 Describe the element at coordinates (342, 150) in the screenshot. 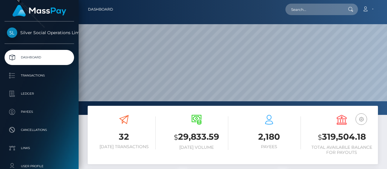

I see `h6: Total Available Balance for Payouts` at that location.